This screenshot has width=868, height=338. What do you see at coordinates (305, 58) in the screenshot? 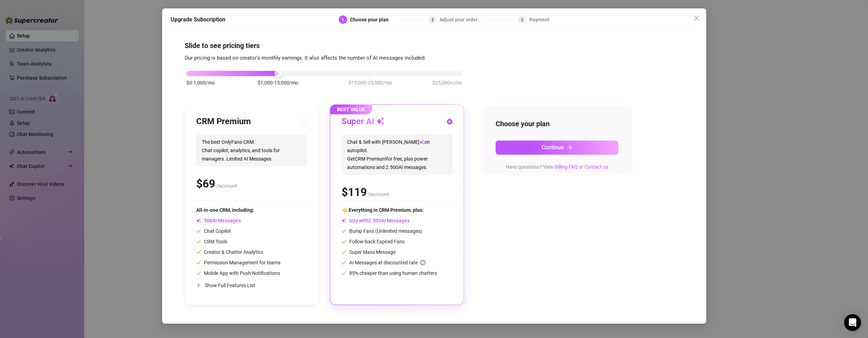
I see `span: Our pricing is based on creator's monthly earnings. It also affects the number of AI messages inc...` at bounding box center [305, 58].